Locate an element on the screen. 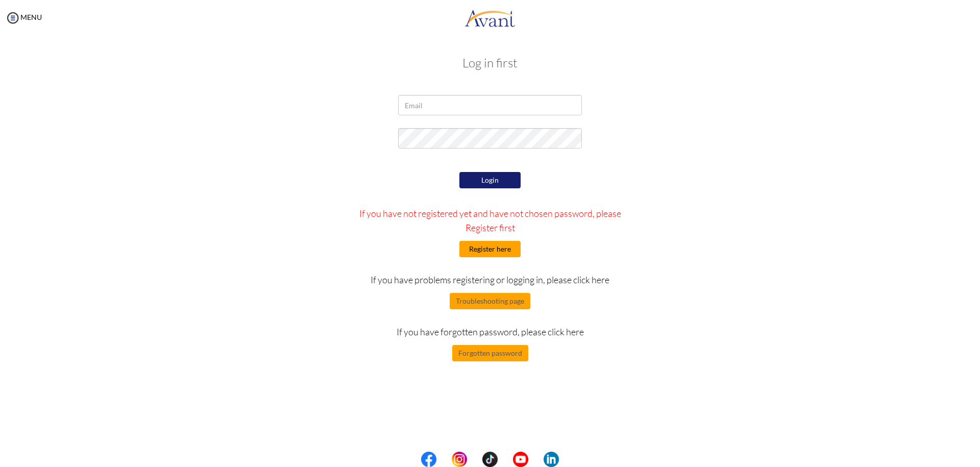  img: tt.png is located at coordinates (490, 459).